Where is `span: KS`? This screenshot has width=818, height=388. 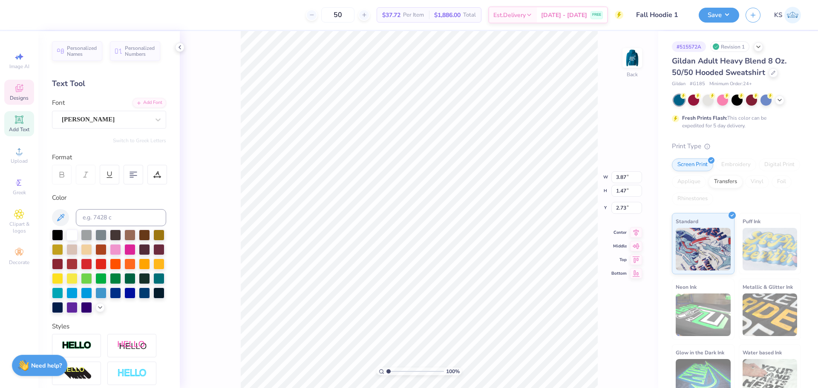
span: KS is located at coordinates (778, 15).